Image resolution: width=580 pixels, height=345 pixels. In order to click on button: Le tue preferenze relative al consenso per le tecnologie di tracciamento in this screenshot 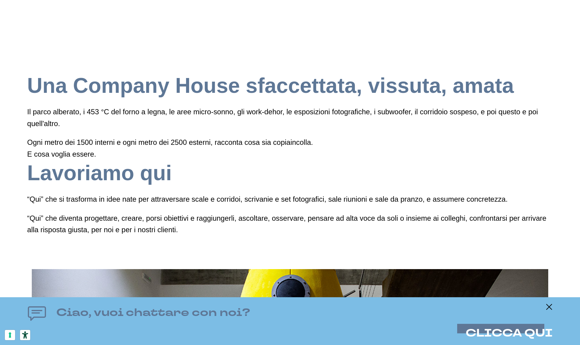, I will do `click(10, 335)`.